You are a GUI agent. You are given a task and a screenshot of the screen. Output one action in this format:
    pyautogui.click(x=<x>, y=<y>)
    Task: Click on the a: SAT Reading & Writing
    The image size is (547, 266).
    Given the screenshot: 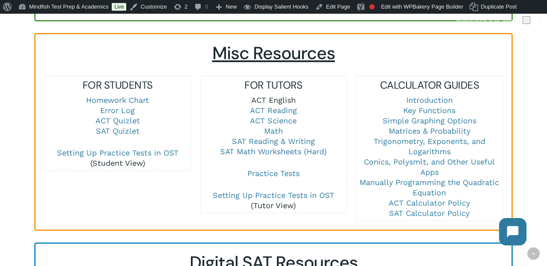 What is the action you would take?
    pyautogui.click(x=273, y=141)
    